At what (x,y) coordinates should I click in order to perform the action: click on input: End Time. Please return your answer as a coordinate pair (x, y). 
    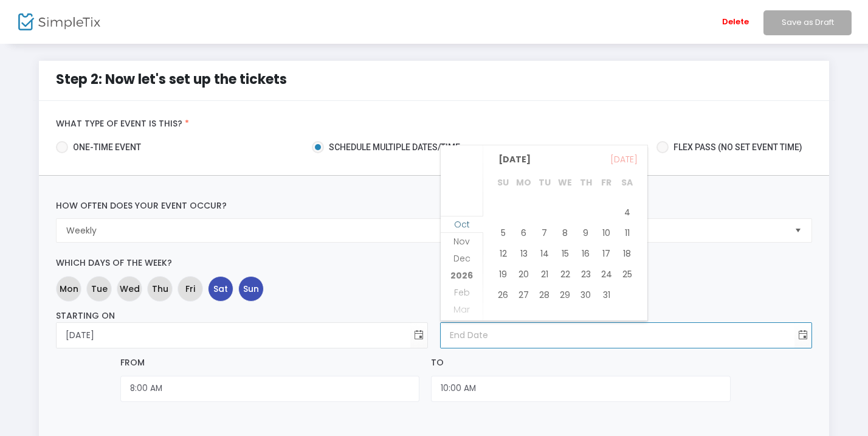
    Looking at the image, I should click on (580, 389).